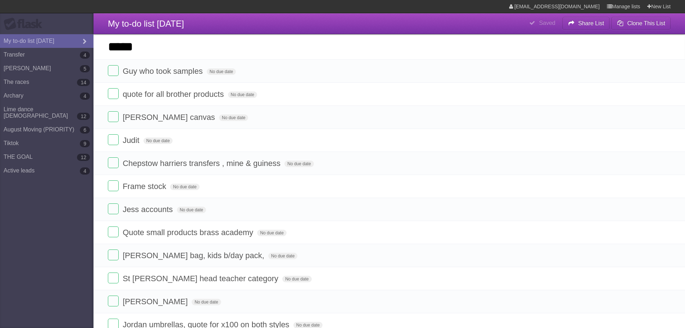 This screenshot has width=685, height=328. What do you see at coordinates (189, 232) in the screenshot?
I see `span: Quote small products brass academy` at bounding box center [189, 232].